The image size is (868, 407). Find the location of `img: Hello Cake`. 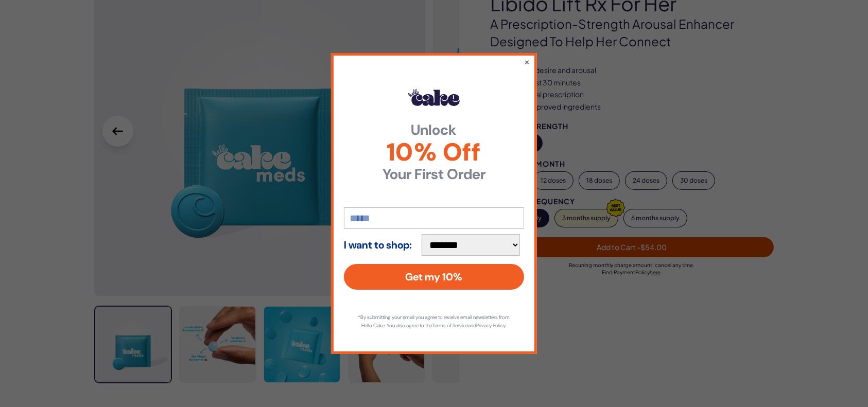

img: Hello Cake is located at coordinates (434, 97).